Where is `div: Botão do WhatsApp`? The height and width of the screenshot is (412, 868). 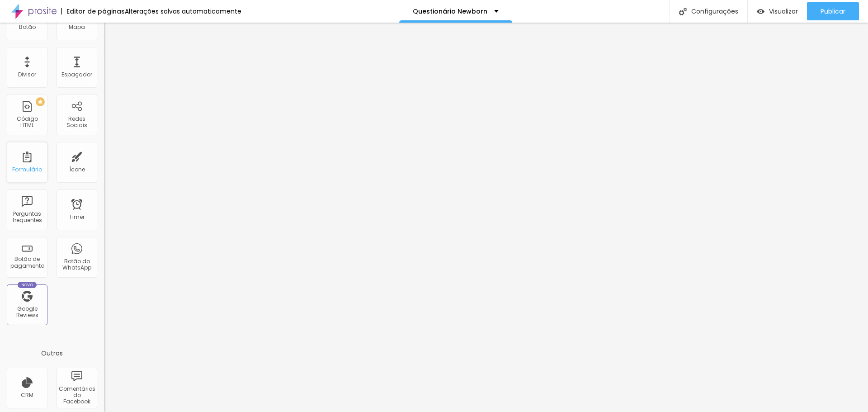
div: Botão do WhatsApp is located at coordinates (76, 265).